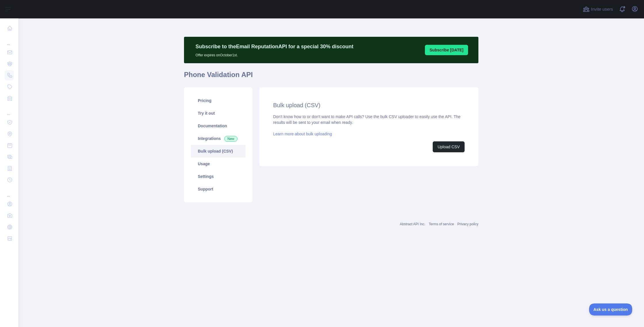 Image resolution: width=644 pixels, height=327 pixels. I want to click on a: Learn more about bulk uploading, so click(303, 134).